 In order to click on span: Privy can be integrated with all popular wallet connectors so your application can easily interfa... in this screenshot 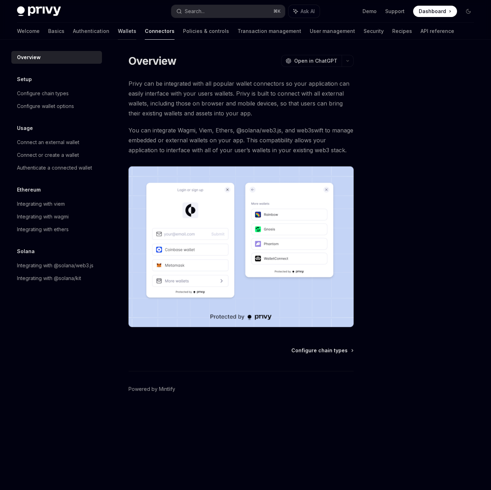, I will do `click(241, 98)`.